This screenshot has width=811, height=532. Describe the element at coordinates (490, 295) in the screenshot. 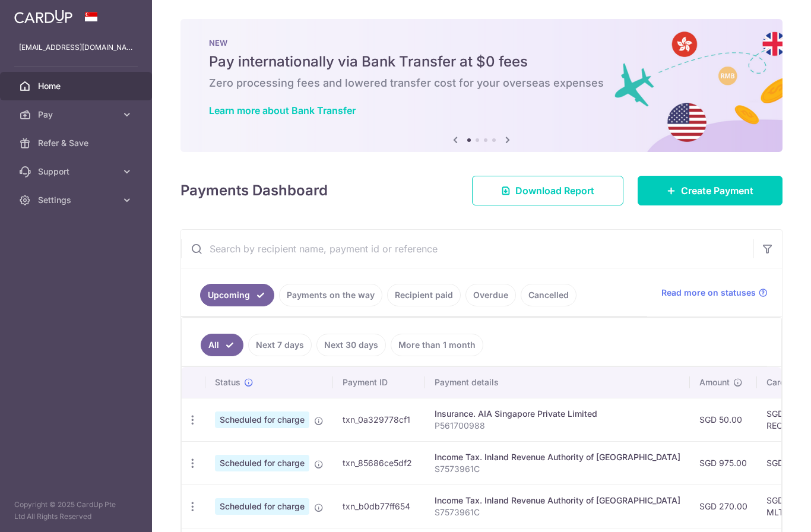

I see `a: Overdue` at that location.